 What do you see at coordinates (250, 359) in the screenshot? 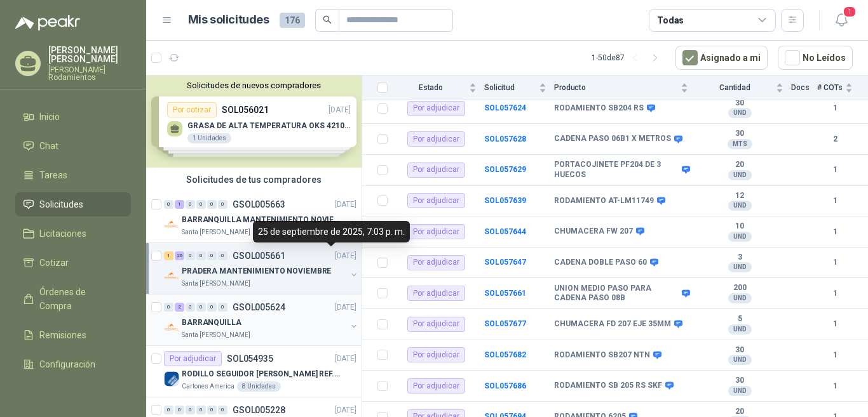
I see `p: SOL054935` at bounding box center [250, 359].